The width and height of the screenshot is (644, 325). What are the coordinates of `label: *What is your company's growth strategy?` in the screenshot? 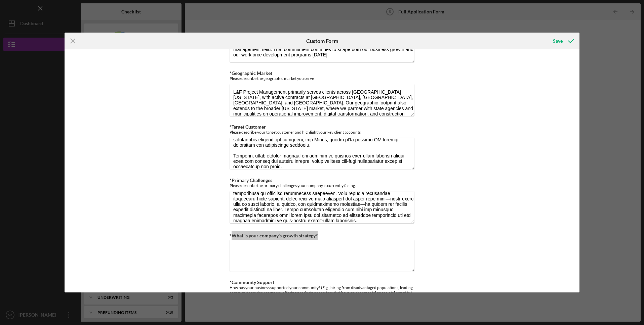 It's located at (274, 235).